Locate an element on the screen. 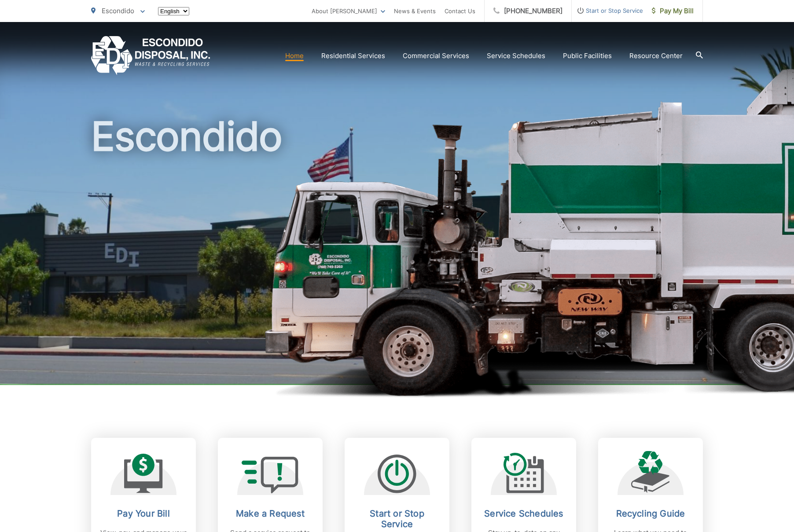 This screenshot has width=794, height=532. span: Pay My Bill is located at coordinates (673, 11).